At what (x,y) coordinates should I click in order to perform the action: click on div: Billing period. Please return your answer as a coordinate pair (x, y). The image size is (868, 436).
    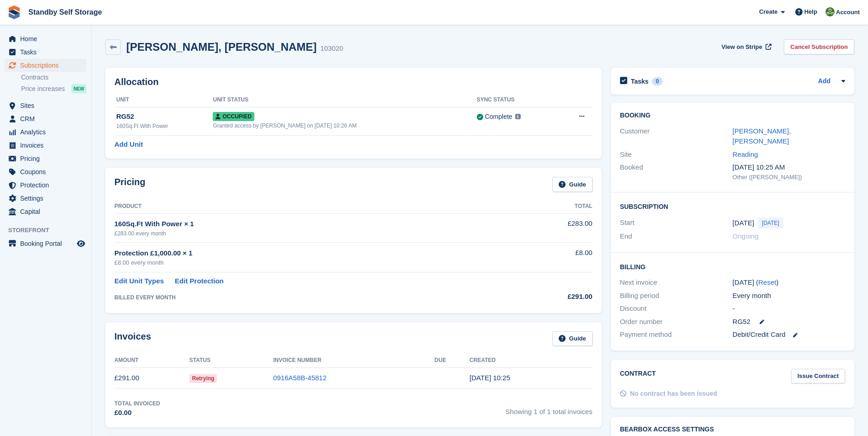
    Looking at the image, I should click on (676, 296).